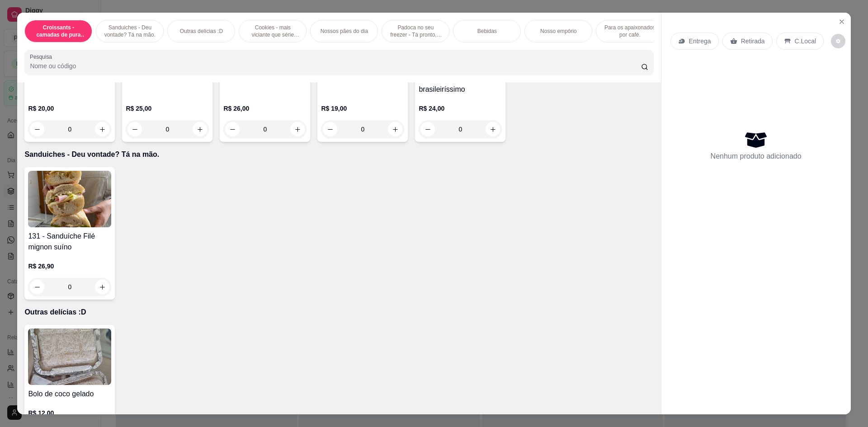  Describe the element at coordinates (756, 156) in the screenshot. I see `p: Nenhum produto adicionado` at that location.